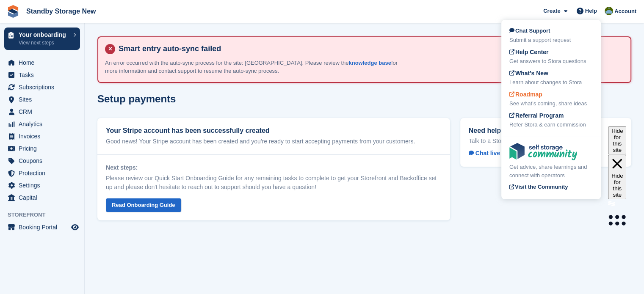 The height and width of the screenshot is (294, 644). What do you see at coordinates (144, 205) in the screenshot?
I see `a: Read Onboarding Guide` at bounding box center [144, 205].